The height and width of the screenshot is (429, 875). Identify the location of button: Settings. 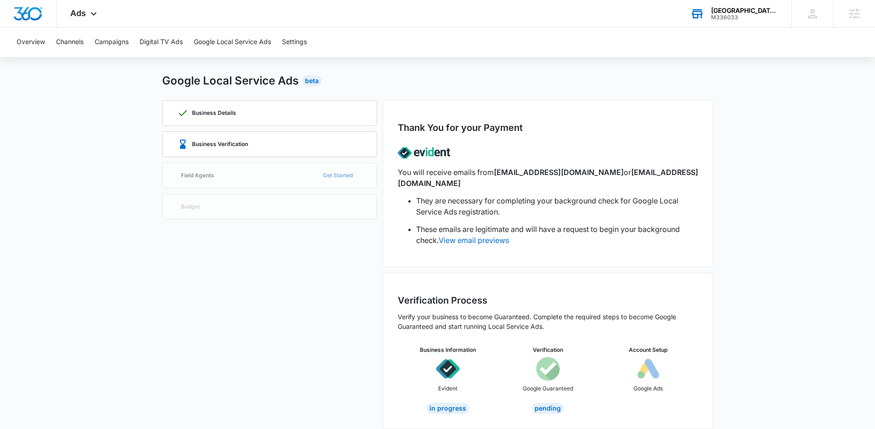
(294, 42).